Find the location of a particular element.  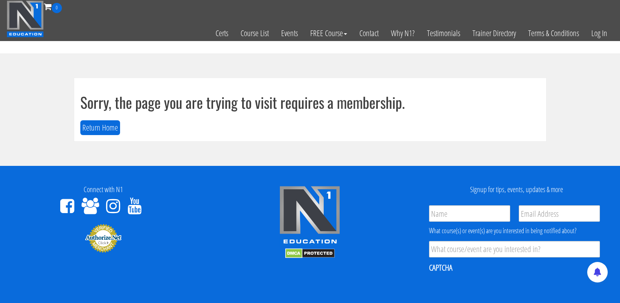

input: What course/event are you interested in? is located at coordinates (514, 249).